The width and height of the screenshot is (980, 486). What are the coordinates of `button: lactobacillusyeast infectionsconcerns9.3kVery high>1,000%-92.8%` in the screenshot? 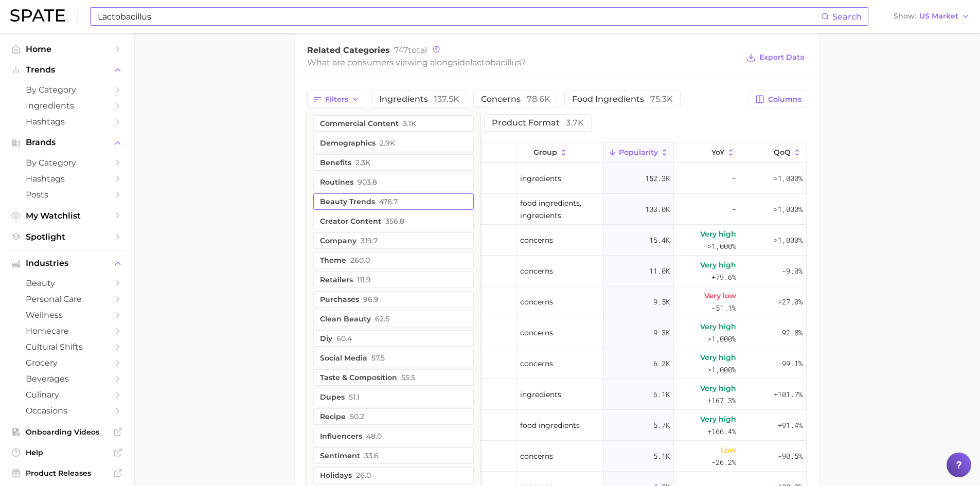 It's located at (557, 332).